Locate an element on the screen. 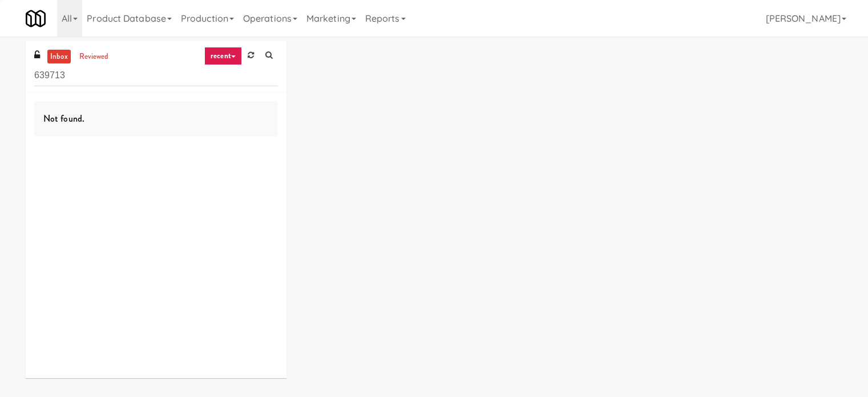  img: Micromart is located at coordinates (35, 18).